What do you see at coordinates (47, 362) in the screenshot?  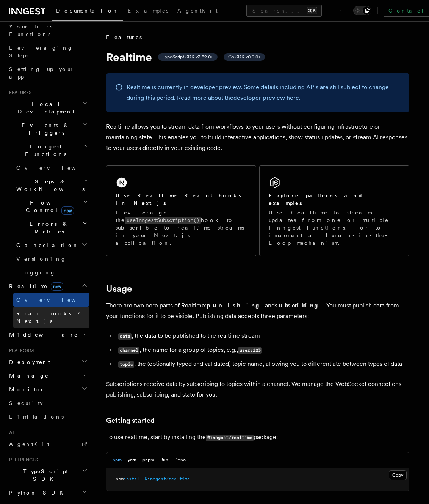 I see `button: Deployment` at bounding box center [47, 362].